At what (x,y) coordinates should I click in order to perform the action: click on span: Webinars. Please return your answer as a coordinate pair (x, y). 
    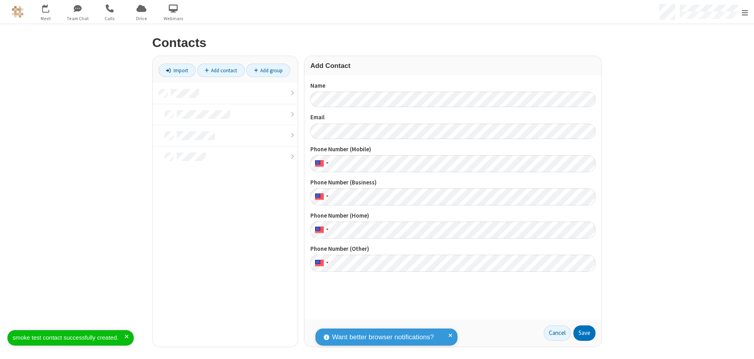
    Looking at the image, I should click on (173, 19).